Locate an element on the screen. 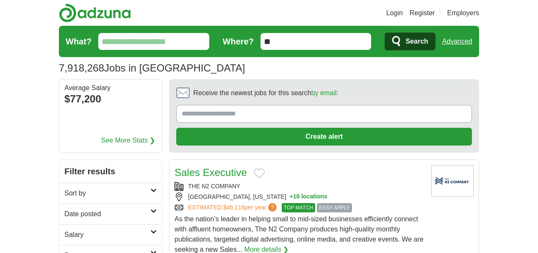 The width and height of the screenshot is (538, 253). a: Register is located at coordinates (422, 13).